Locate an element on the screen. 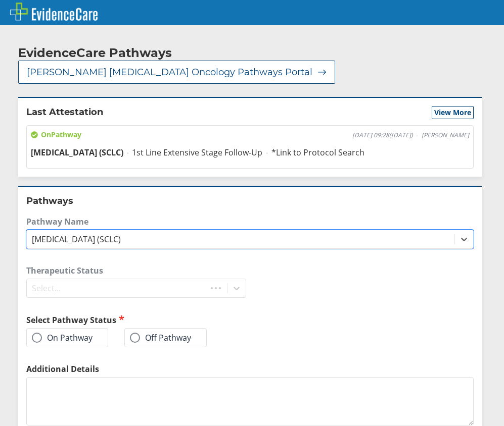 This screenshot has width=504, height=426. span: On Pathway is located at coordinates (56, 135).